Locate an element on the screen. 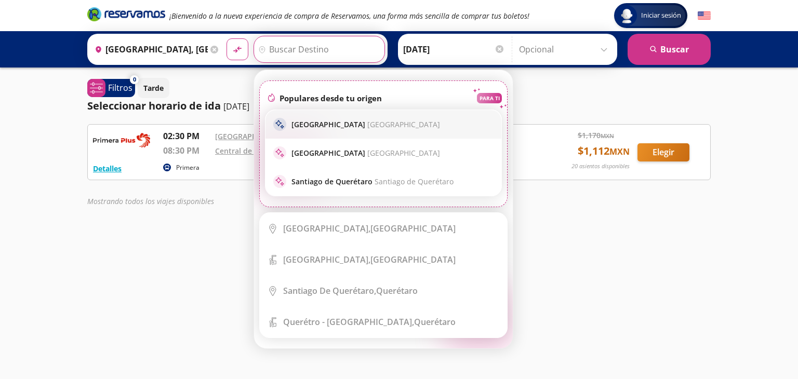  i: Brand Logo is located at coordinates (126, 14).